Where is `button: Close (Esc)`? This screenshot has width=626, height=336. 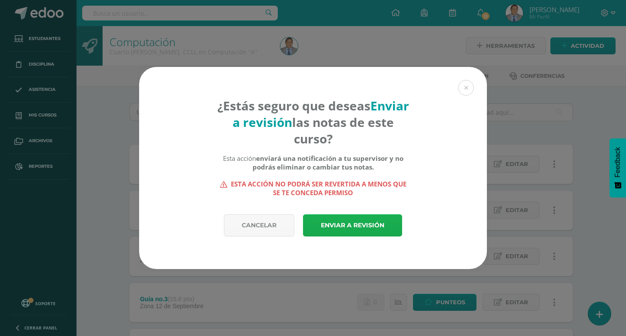 button: Close (Esc) is located at coordinates (466, 88).